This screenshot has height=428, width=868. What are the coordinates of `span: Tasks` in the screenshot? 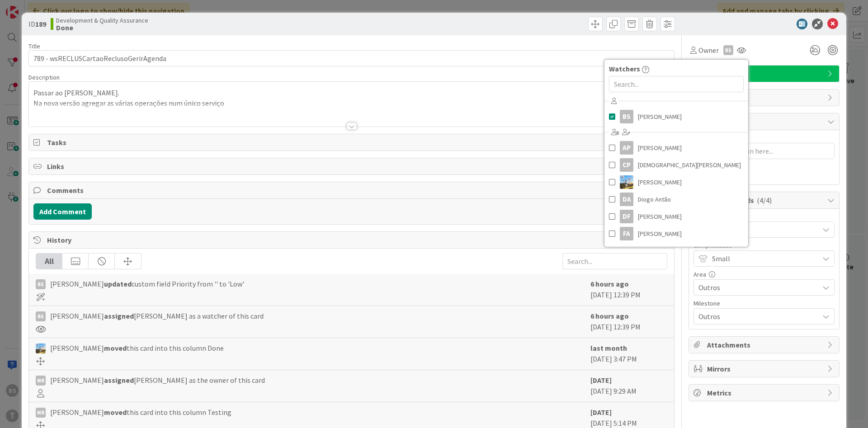 It's located at (352, 142).